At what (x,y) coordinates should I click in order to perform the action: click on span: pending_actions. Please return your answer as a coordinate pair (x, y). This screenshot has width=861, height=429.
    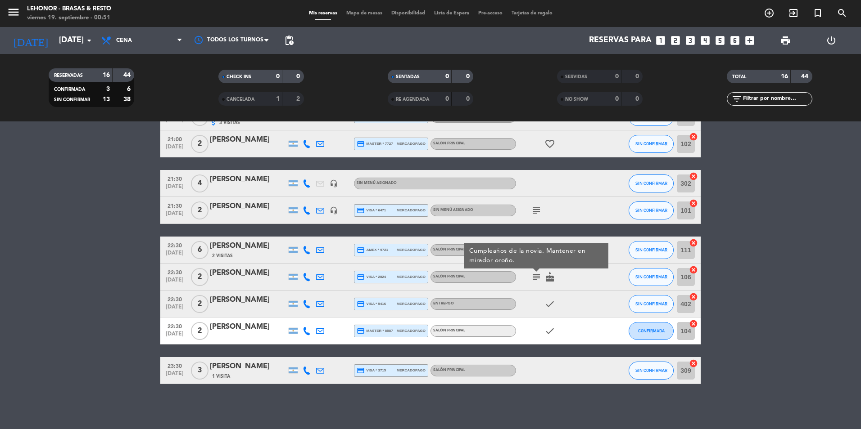
    Looking at the image, I should click on (289, 41).